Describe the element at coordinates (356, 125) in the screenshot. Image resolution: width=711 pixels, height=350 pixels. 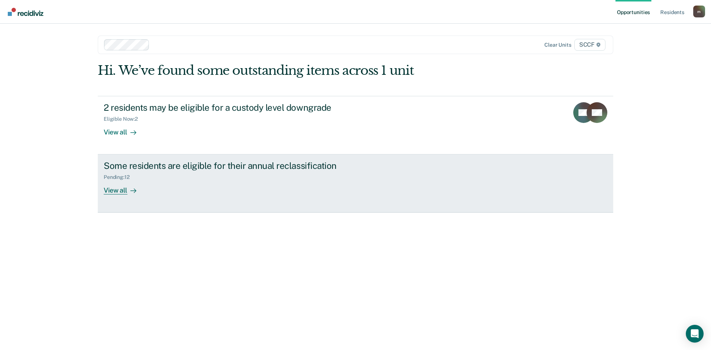
I see `a: 2 residents may be eligible for a custody level downgradeEligible Now:2View all` at that location.